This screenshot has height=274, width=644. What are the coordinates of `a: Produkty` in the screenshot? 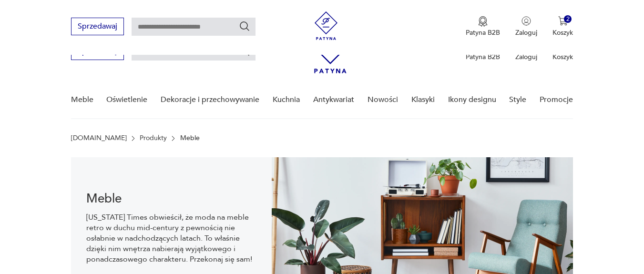 It's located at (153, 138).